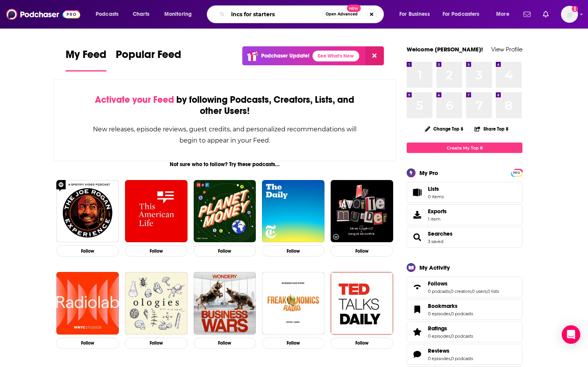 This screenshot has height=367, width=588. Describe the element at coordinates (225, 303) in the screenshot. I see `a: Business Wars` at that location.